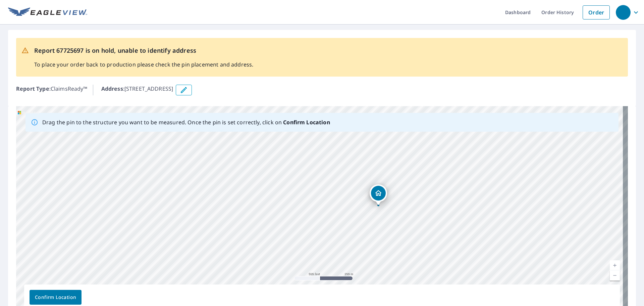 The height and width of the screenshot is (306, 644). What do you see at coordinates (33, 89) in the screenshot?
I see `b: Report Type` at bounding box center [33, 89].